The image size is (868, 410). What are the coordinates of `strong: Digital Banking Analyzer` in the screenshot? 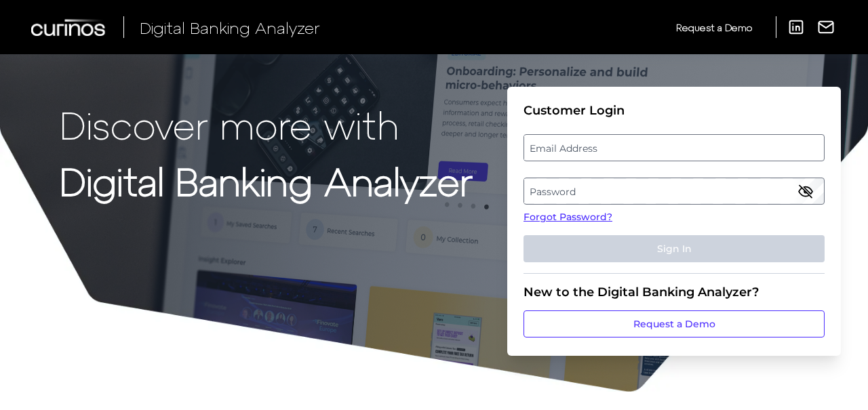 It's located at (266, 180).